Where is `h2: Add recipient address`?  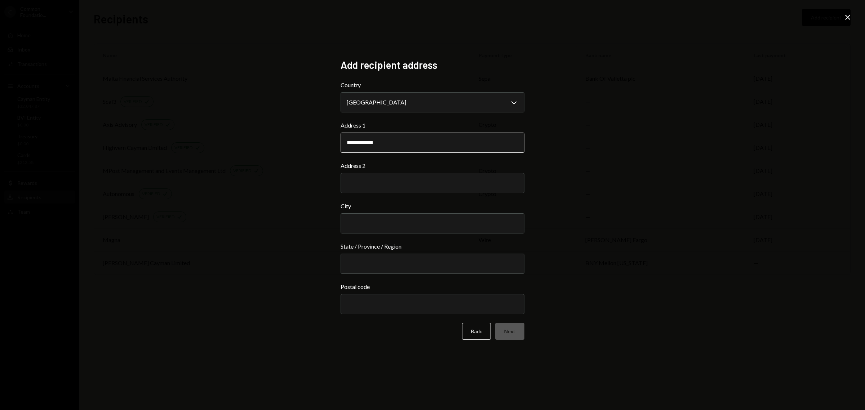 h2: Add recipient address is located at coordinates (432, 65).